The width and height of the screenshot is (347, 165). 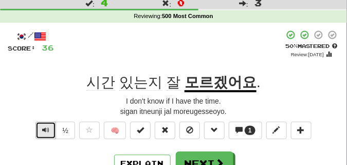 I want to click on div: I don't know if I have the time., so click(x=173, y=101).